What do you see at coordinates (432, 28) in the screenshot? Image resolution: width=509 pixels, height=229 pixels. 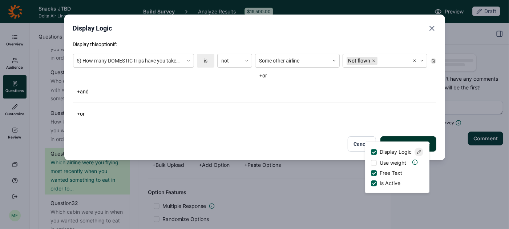 I see `button: Close` at bounding box center [432, 28].